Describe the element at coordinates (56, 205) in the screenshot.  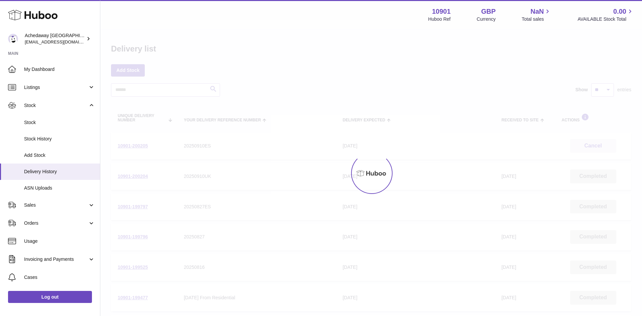
I see `span: Sales` at that location.